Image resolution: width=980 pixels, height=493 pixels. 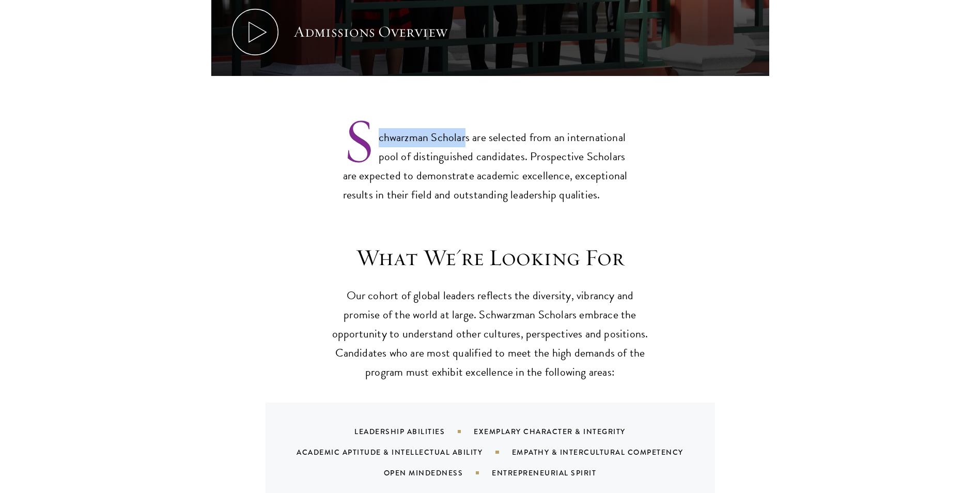 What do you see at coordinates (438, 473) in the screenshot?
I see `div: Open Mindedness` at bounding box center [438, 473].